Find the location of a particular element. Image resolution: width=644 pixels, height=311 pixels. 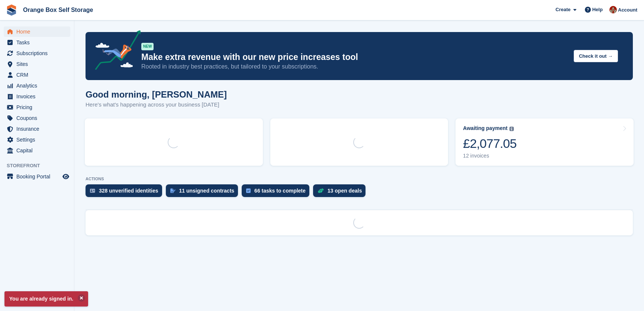

div: NEW is located at coordinates (147, 46).